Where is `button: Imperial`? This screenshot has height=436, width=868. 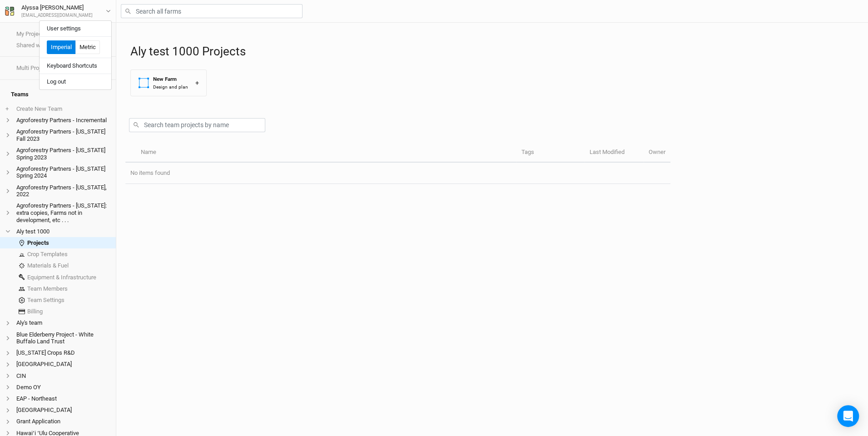
button: Imperial is located at coordinates (62, 47).